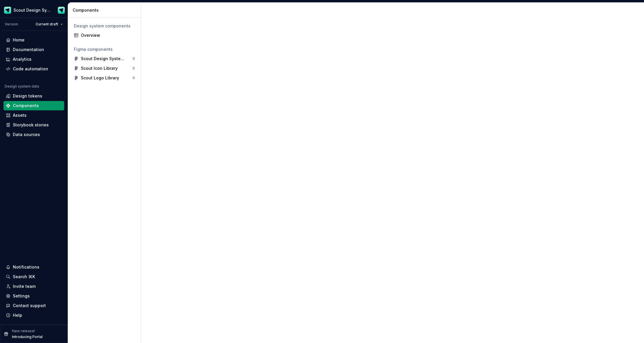  Describe the element at coordinates (34, 134) in the screenshot. I see `a: Data sources` at that location.